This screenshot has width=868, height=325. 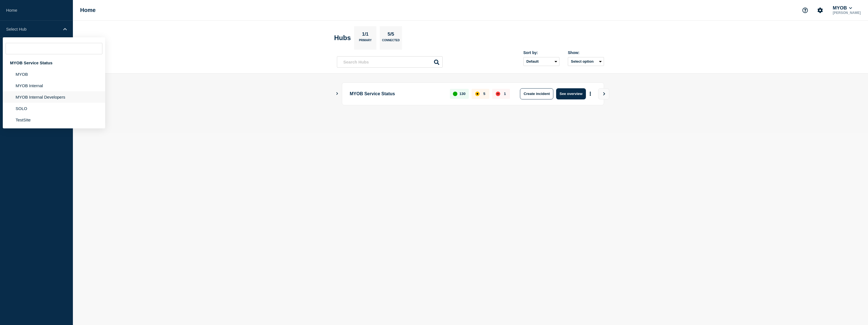 I want to click on li: MYOB Internal Developers, so click(x=54, y=97).